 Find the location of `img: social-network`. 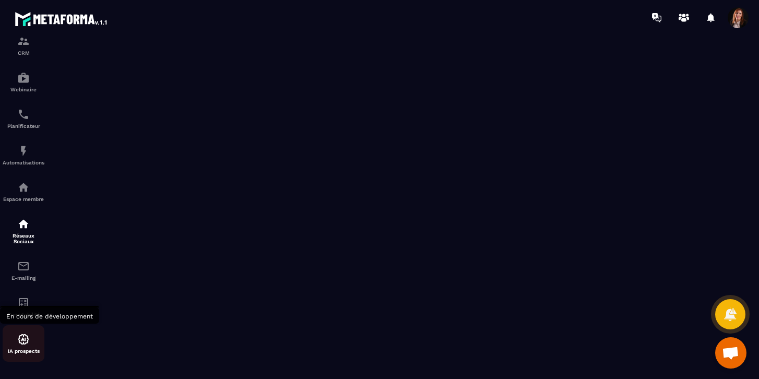

img: social-network is located at coordinates (23, 224).